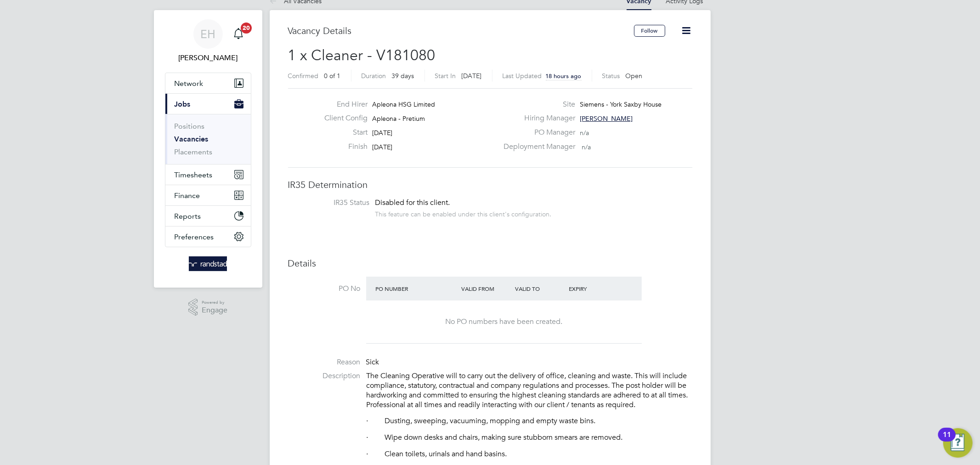 The height and width of the screenshot is (465, 980). I want to click on span: Sick, so click(373, 362).